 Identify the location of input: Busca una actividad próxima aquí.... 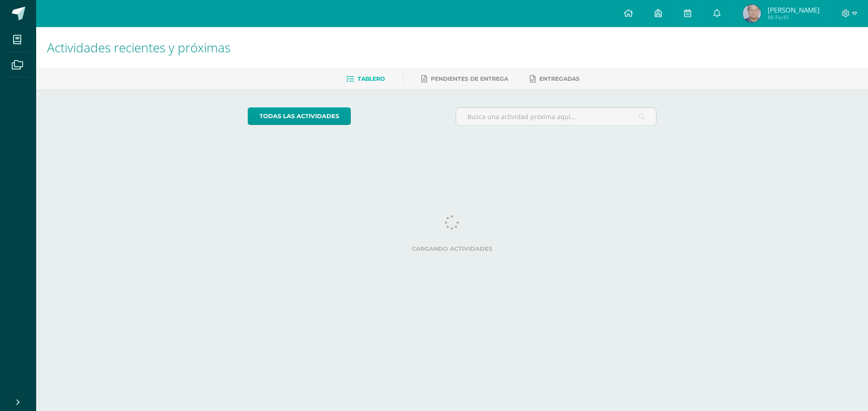
(556, 117).